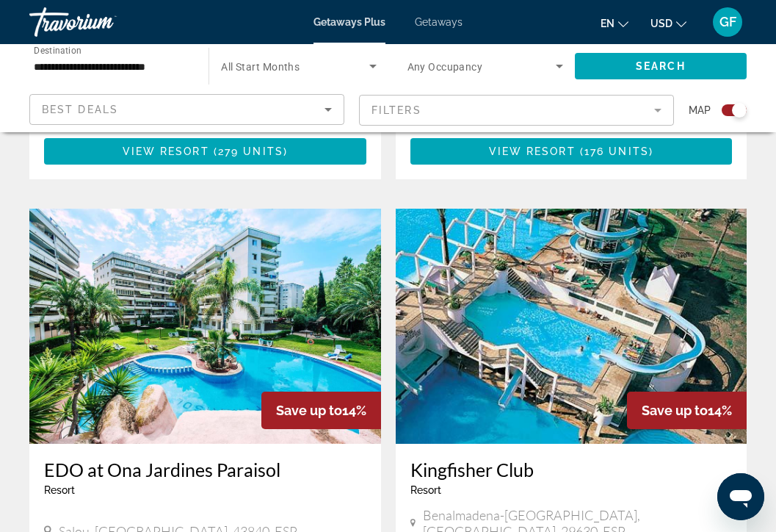 This screenshot has width=776, height=532. What do you see at coordinates (516, 110) in the screenshot?
I see `button: Filter` at bounding box center [516, 110].